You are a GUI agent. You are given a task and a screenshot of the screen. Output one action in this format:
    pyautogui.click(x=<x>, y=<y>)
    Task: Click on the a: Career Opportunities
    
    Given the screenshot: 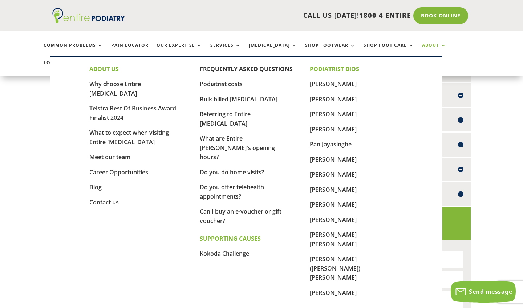 What is the action you would take?
    pyautogui.click(x=119, y=172)
    